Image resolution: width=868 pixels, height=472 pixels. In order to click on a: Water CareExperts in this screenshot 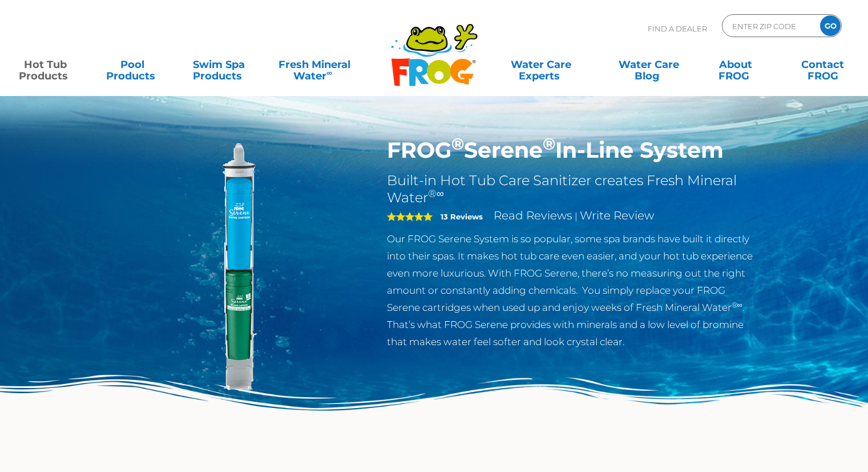, I will do `click(541, 65)`.